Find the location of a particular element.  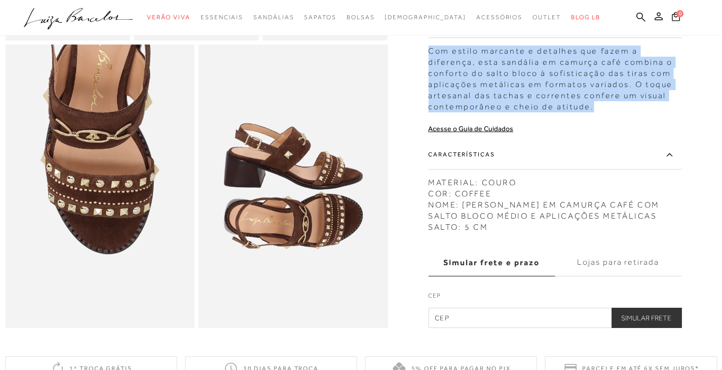

input: CEP is located at coordinates (555, 318).